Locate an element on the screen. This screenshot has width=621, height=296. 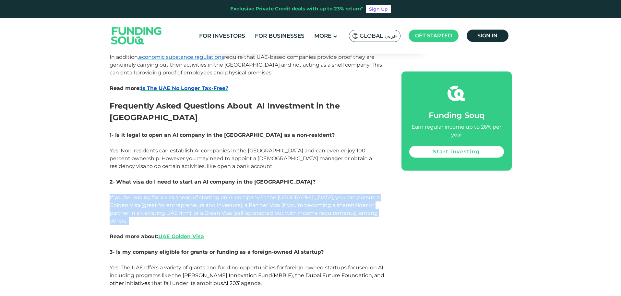
span: Yes. The UAE offers a variety of grants and funding opportunities for foreign-owned startups focu... is located at coordinates (247, 275).